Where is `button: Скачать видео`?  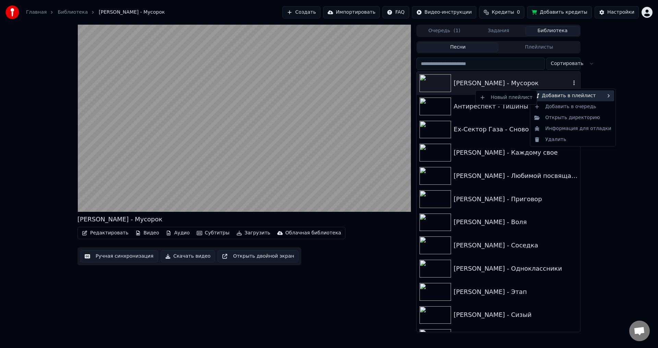 button: Скачать видео is located at coordinates (188, 257).